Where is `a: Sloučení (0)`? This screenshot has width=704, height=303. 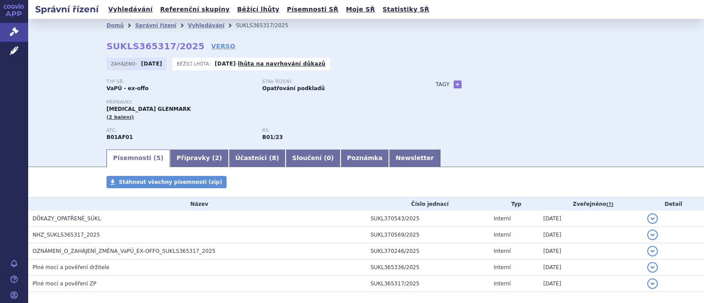
a: Sloučení (0) is located at coordinates (313, 158).